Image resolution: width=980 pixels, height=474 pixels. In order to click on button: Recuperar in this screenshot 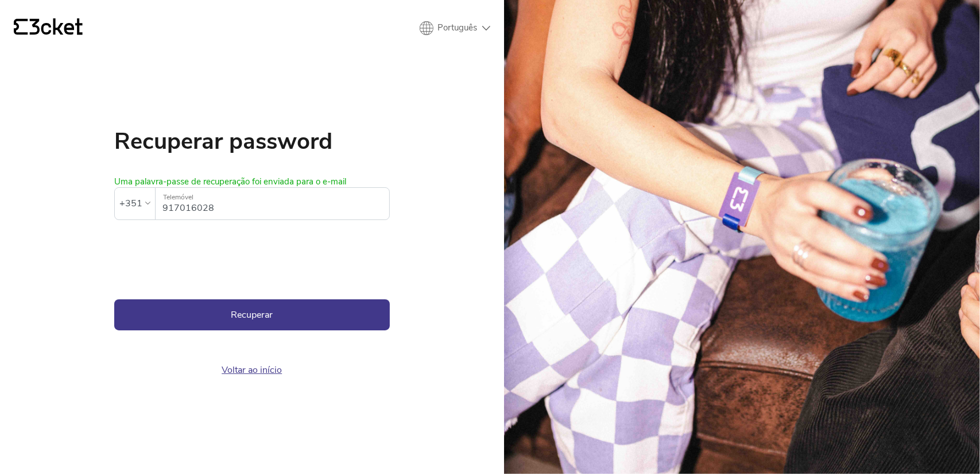, I will do `click(252, 314)`.